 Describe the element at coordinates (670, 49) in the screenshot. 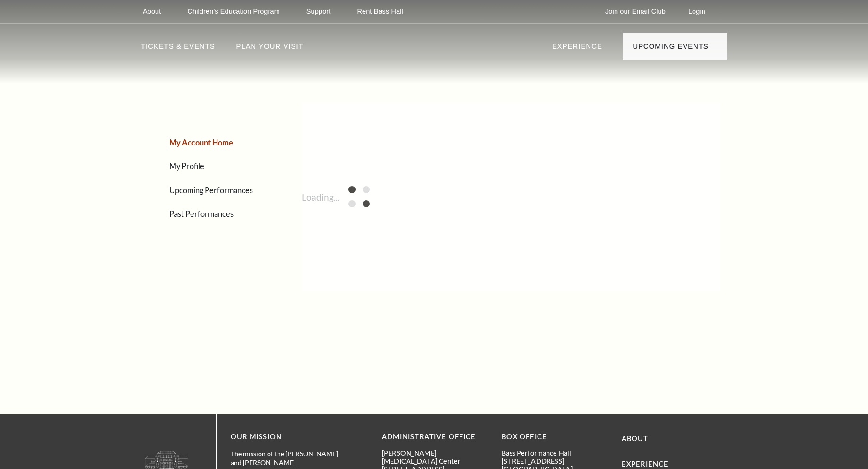

I see `p: Upcoming Events` at that location.